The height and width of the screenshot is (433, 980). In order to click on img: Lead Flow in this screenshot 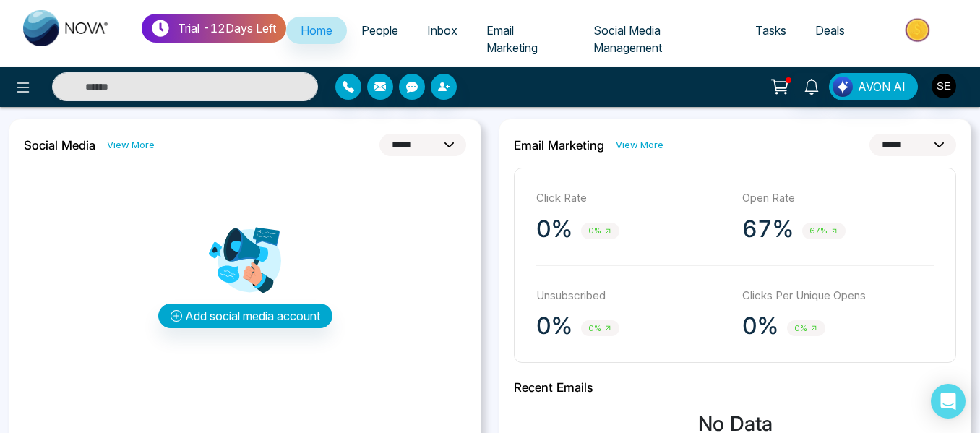, I will do `click(843, 87)`.